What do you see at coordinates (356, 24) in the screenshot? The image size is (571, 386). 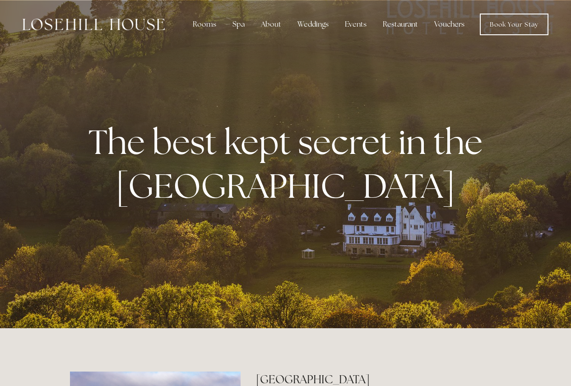 I see `div: Events` at bounding box center [356, 24].